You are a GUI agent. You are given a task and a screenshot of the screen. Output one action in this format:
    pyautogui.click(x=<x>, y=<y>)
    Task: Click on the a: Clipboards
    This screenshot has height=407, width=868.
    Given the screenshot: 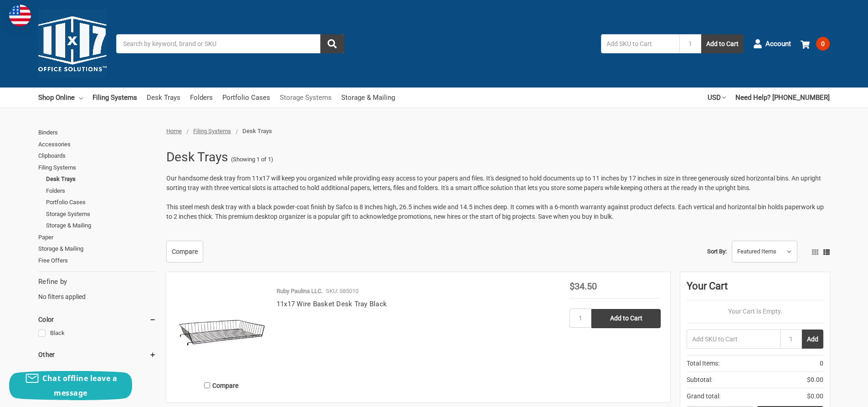 What is the action you would take?
    pyautogui.click(x=97, y=156)
    